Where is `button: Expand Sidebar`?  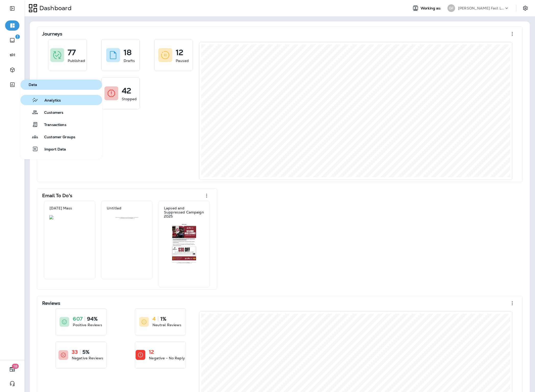
button: Expand Sidebar is located at coordinates (13, 8).